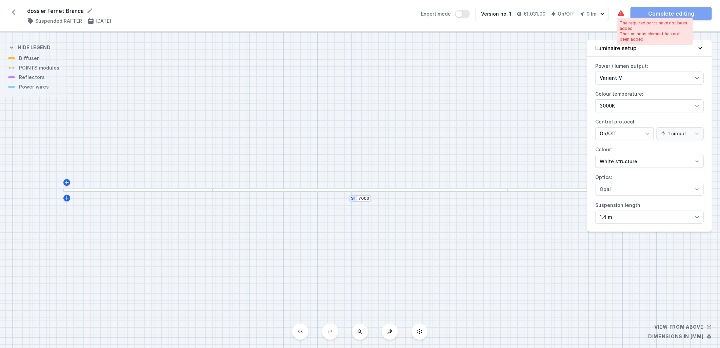  I want to click on h4: Hide legend, so click(34, 47).